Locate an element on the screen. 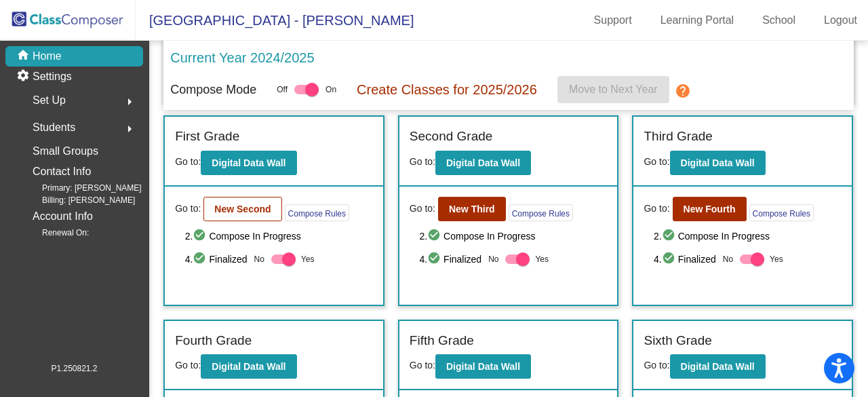 The height and width of the screenshot is (397, 868). mat-icon: help is located at coordinates (683, 91).